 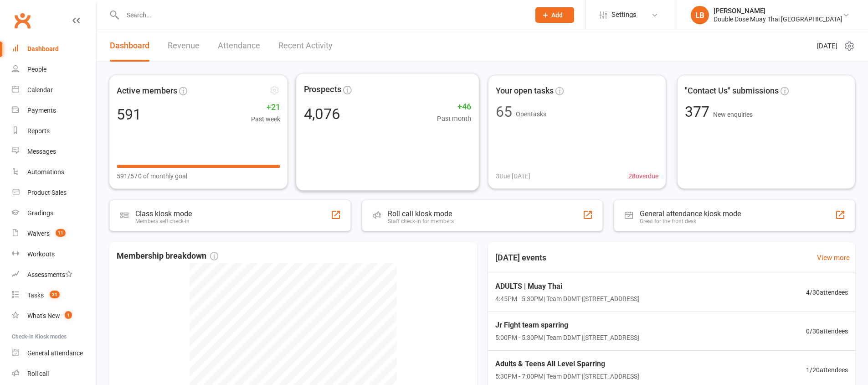 What do you see at coordinates (164, 221) in the screenshot?
I see `div: Members self check-in` at bounding box center [164, 221].